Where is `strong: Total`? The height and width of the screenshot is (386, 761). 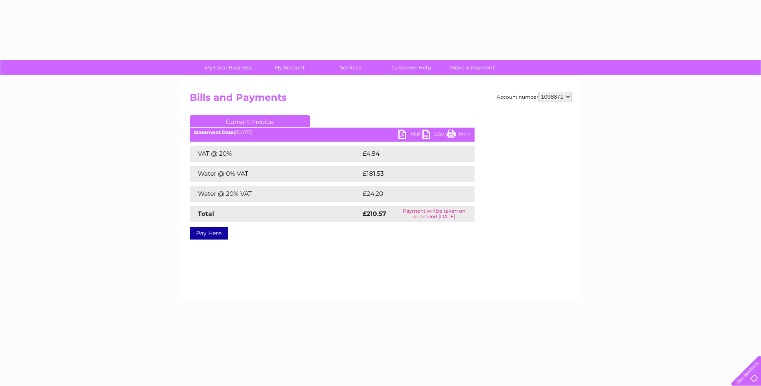
strong: Total is located at coordinates (206, 213).